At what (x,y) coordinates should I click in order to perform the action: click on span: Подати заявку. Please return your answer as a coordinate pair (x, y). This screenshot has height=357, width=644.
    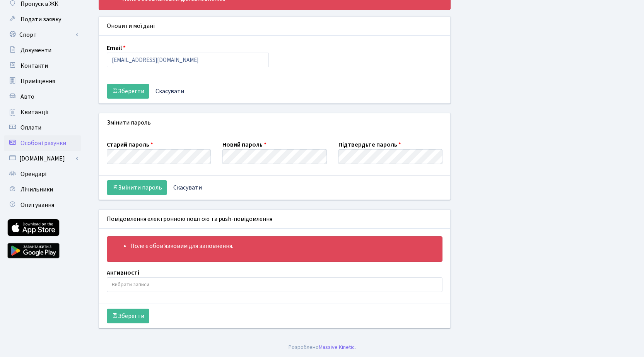
    Looking at the image, I should click on (41, 19).